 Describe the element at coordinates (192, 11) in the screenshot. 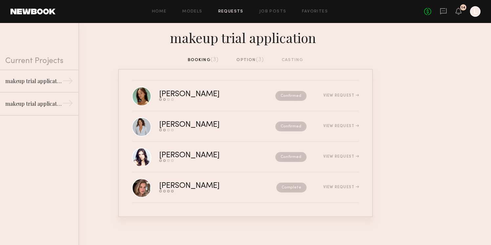

I see `a: Models` at that location.